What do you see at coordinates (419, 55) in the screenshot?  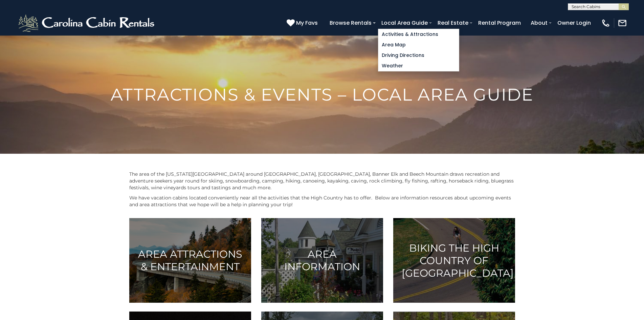 I see `a: Driving Directions` at bounding box center [419, 55].